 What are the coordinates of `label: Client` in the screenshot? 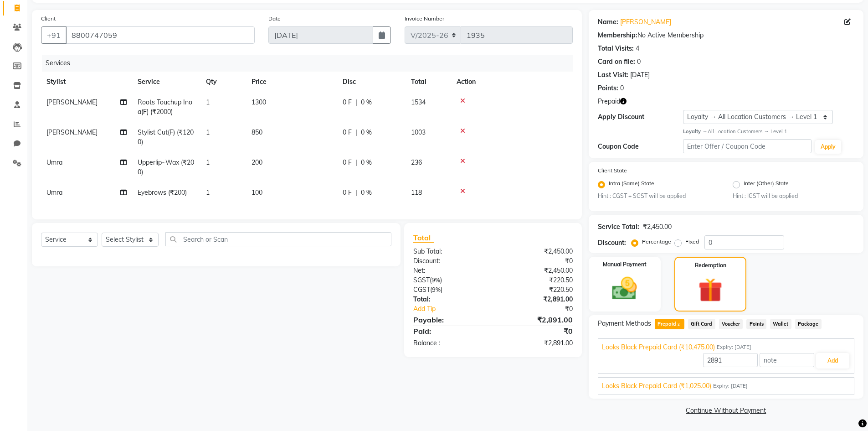 It's located at (48, 19).